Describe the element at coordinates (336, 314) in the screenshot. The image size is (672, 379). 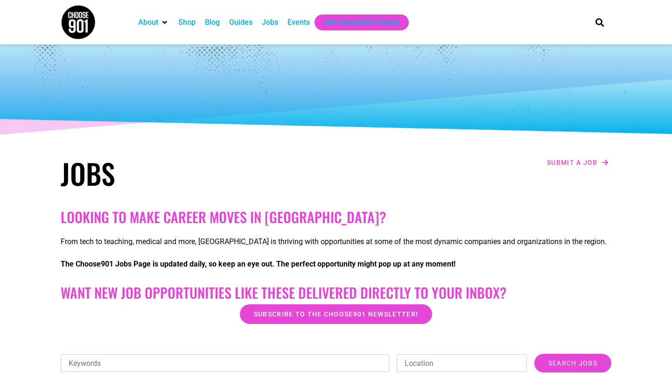
I see `span: Subscribe to the Choose901 newsletter!` at that location.